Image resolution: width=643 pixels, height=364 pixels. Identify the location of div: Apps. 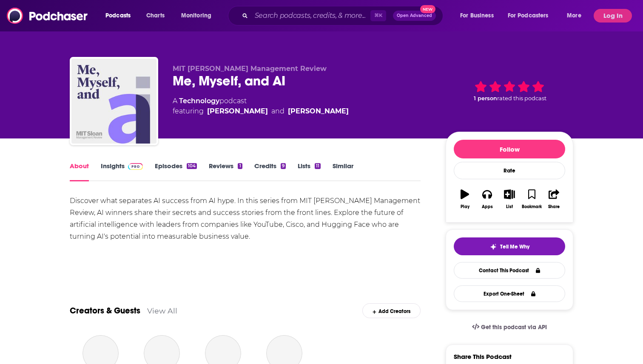
(488, 207).